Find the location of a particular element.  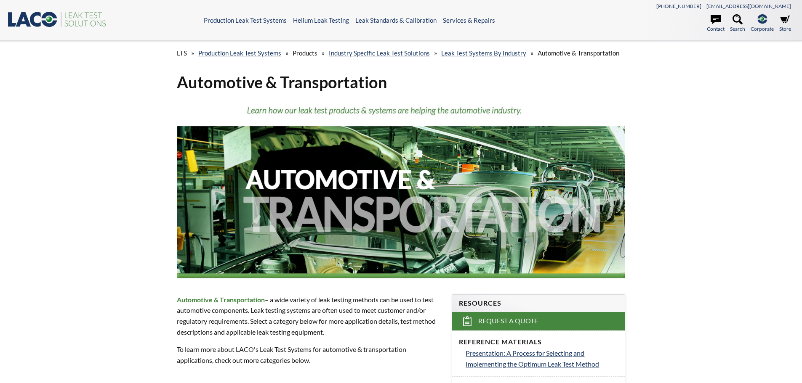

a: Contact is located at coordinates (715, 24).